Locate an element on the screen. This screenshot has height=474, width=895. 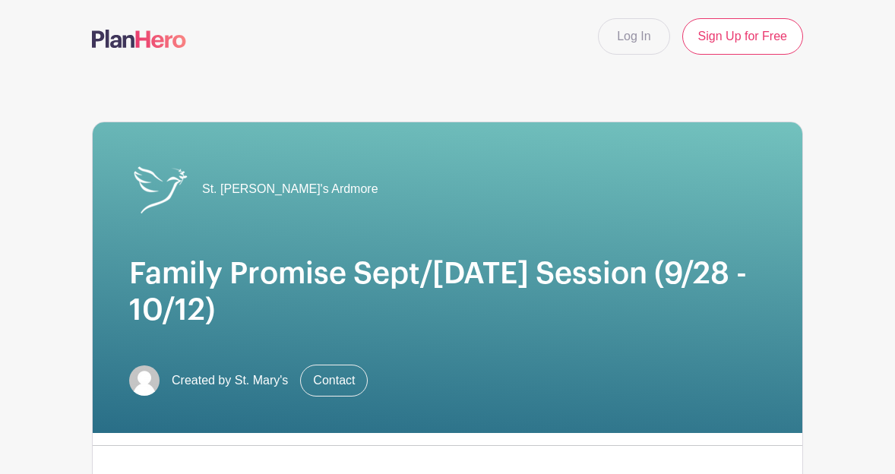
a: Contact is located at coordinates (334, 381).